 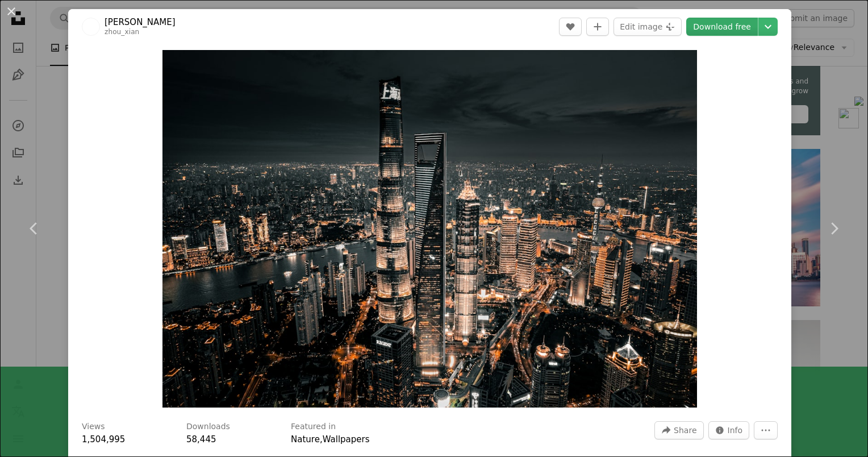 What do you see at coordinates (305, 439) in the screenshot?
I see `a: Nature` at bounding box center [305, 439].